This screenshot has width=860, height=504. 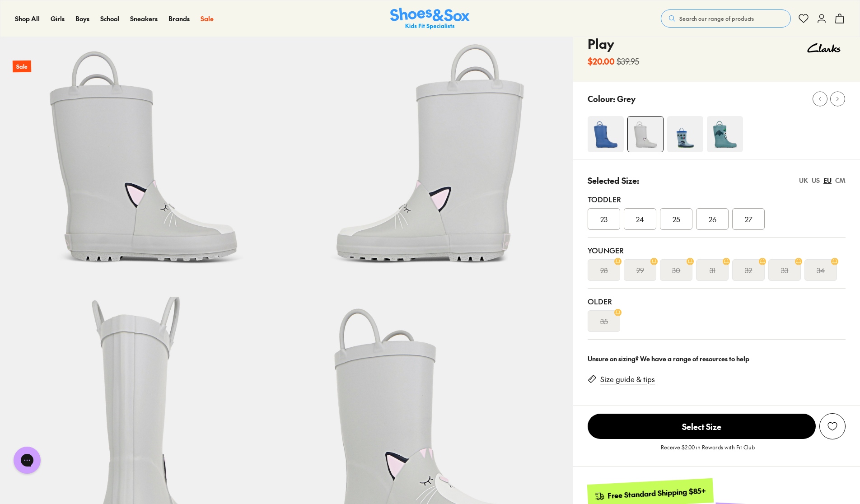 What do you see at coordinates (613, 180) in the screenshot?
I see `p: Selected Size:` at bounding box center [613, 180].